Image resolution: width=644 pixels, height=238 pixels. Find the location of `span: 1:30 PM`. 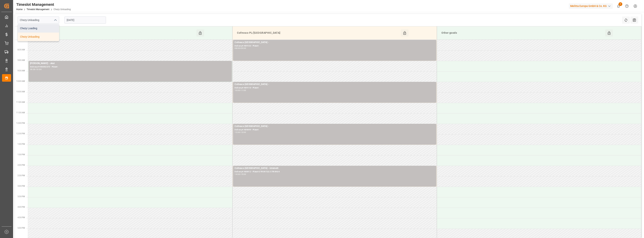

span: 1:30 PM is located at coordinates (21, 154).